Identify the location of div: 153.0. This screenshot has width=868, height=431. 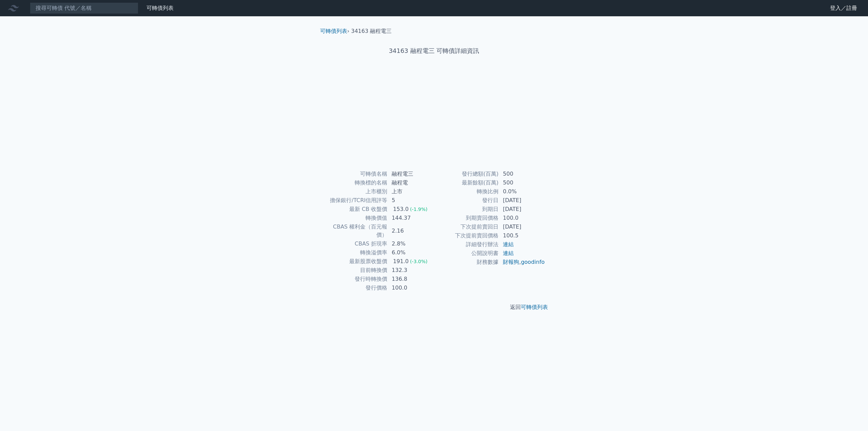
(401, 209).